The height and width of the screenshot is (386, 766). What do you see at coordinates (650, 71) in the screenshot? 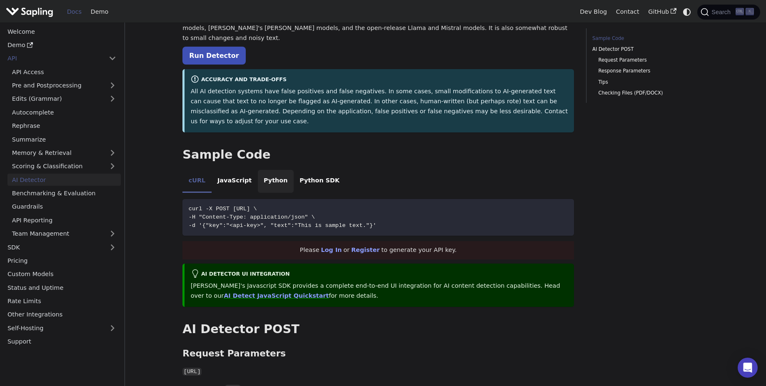
I see `a: Response Parameters` at bounding box center [650, 71].